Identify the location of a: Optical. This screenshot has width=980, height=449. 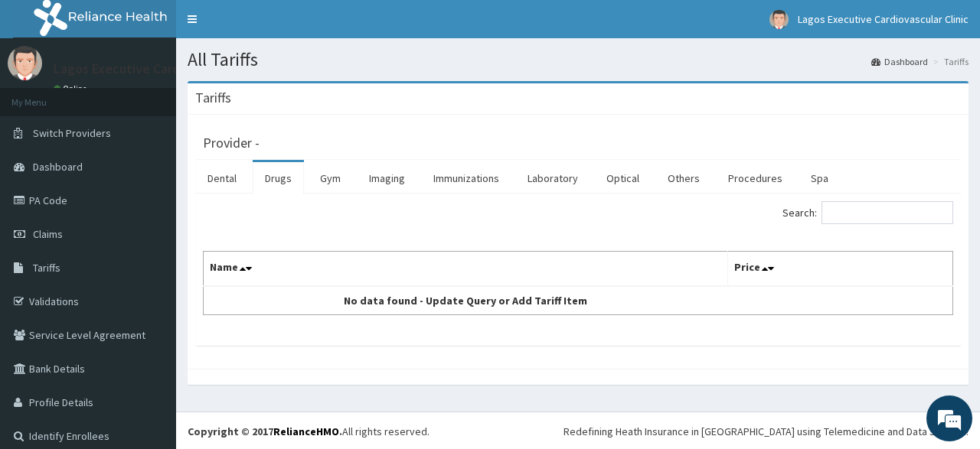
(623, 179).